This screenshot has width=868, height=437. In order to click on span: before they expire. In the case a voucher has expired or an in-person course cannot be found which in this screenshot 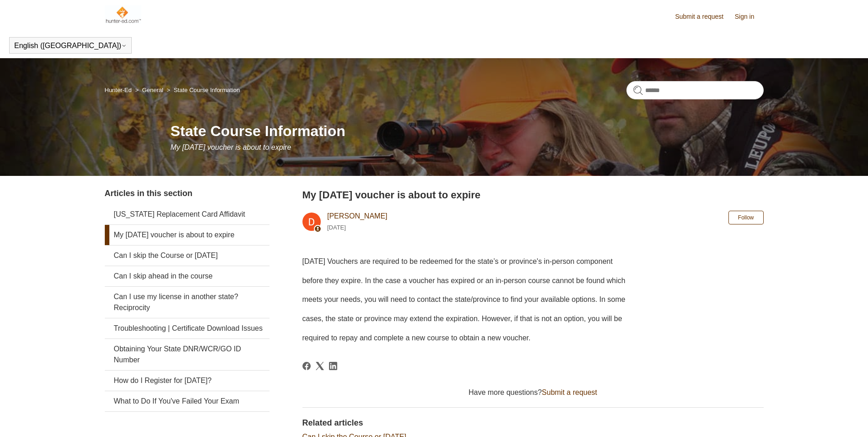, I will do `click(464, 280)`.